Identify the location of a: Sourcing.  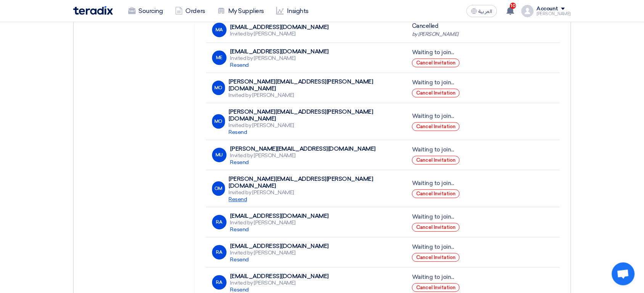
(145, 11).